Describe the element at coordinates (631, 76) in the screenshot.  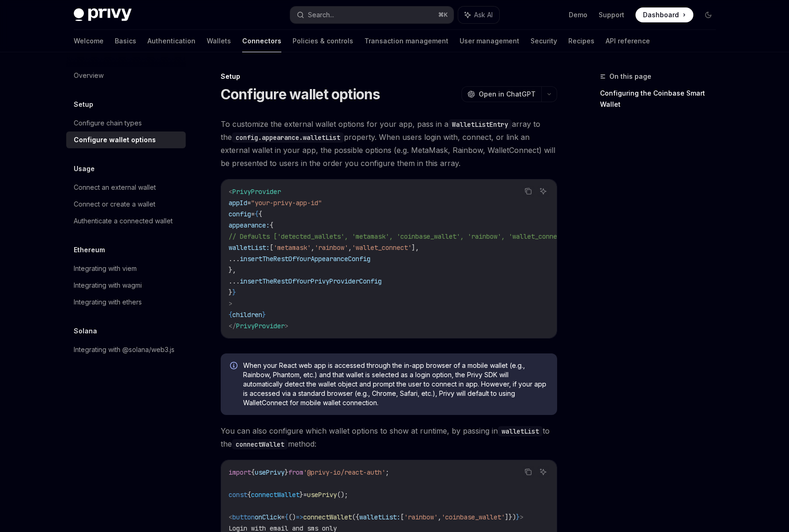
I see `span: On this page` at that location.